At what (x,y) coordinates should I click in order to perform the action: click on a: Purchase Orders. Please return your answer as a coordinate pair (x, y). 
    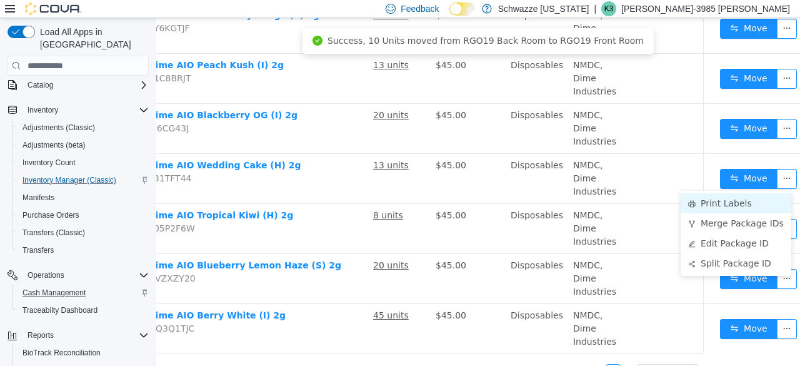
    Looking at the image, I should click on (51, 215).